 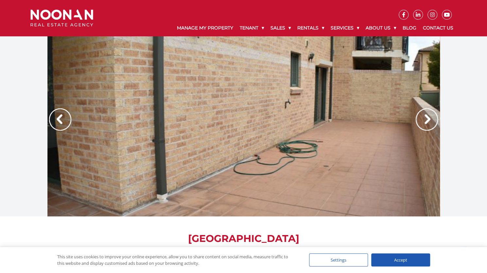 What do you see at coordinates (400, 259) in the screenshot?
I see `div: Accept` at bounding box center [400, 259].